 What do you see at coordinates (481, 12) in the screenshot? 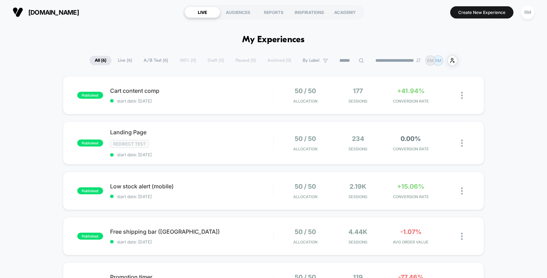
I see `button: Create New Experience` at bounding box center [481, 12].